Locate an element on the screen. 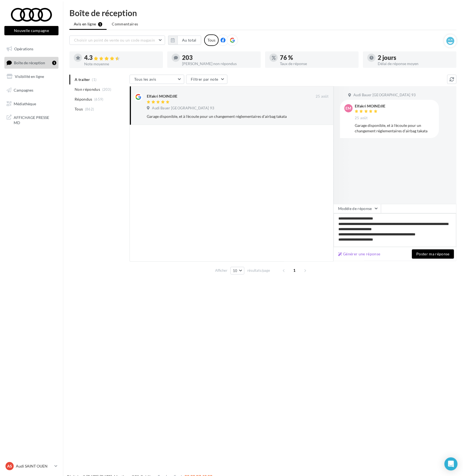  span: Tous les avis is located at coordinates (145, 79).